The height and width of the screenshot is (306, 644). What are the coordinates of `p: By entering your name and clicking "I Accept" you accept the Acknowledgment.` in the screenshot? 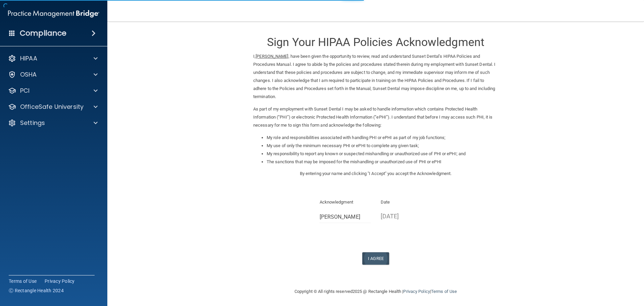 It's located at (376, 174).